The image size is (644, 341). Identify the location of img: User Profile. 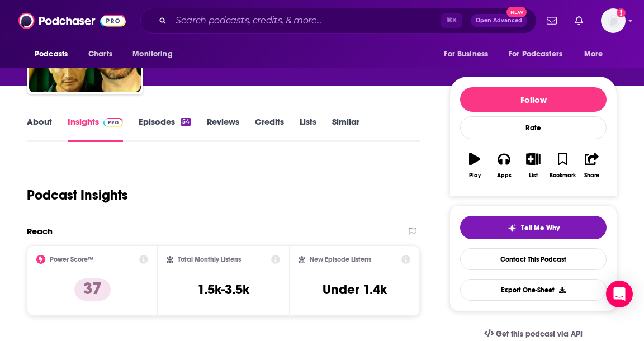
(613, 21).